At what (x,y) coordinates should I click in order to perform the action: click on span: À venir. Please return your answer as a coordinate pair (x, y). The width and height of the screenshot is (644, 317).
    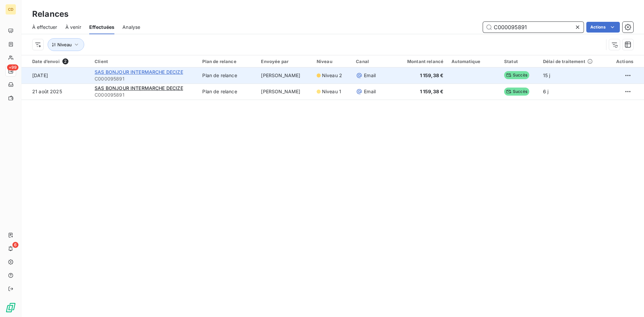
    Looking at the image, I should click on (73, 27).